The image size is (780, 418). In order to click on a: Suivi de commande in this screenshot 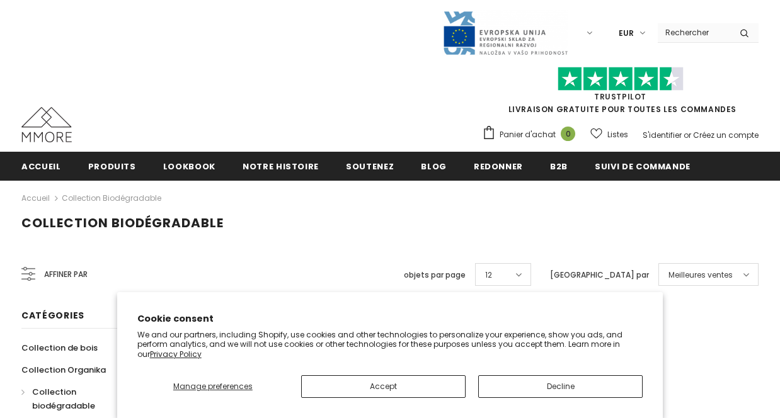, I will do `click(642, 166)`.